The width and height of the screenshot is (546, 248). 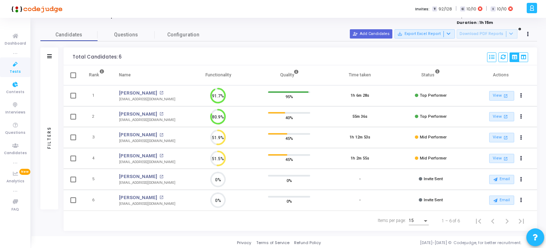 I want to click on button: Download PDF Reports, so click(x=487, y=34).